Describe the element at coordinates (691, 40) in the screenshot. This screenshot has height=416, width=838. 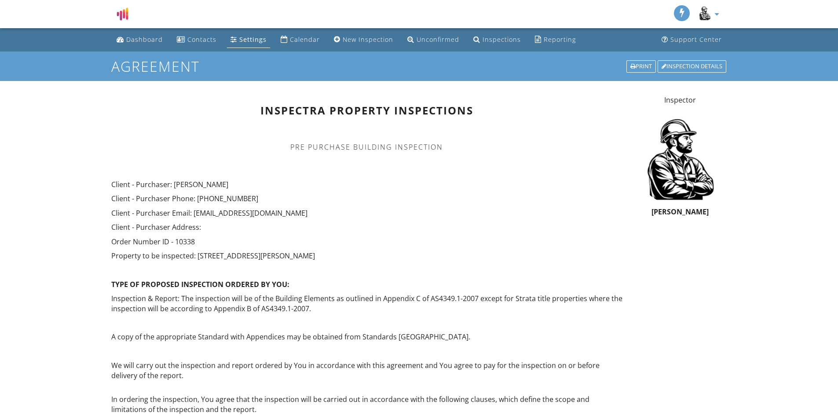
I see `a: Support Center` at that location.